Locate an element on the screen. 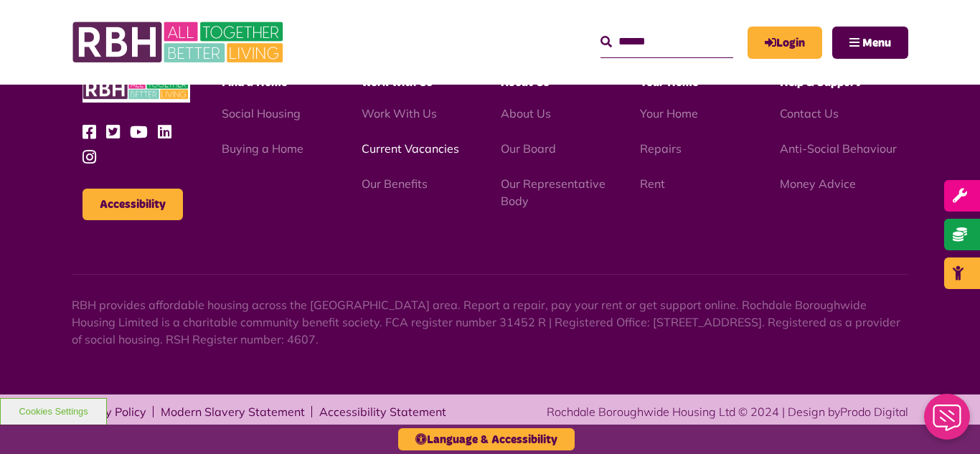 Image resolution: width=980 pixels, height=454 pixels. input: Search is located at coordinates (666, 42).